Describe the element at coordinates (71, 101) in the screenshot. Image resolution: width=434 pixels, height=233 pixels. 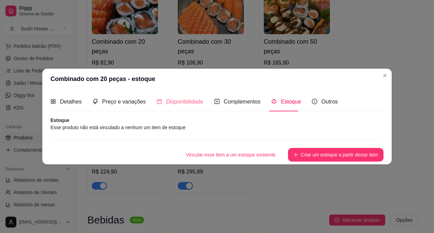
I see `span: Detalhes` at that location.